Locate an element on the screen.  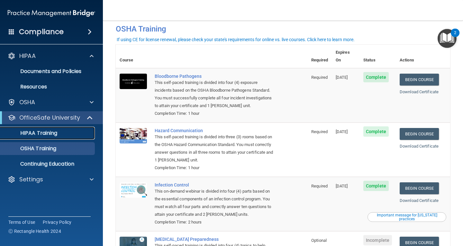
a: HIPAA is located at coordinates (50, 56).